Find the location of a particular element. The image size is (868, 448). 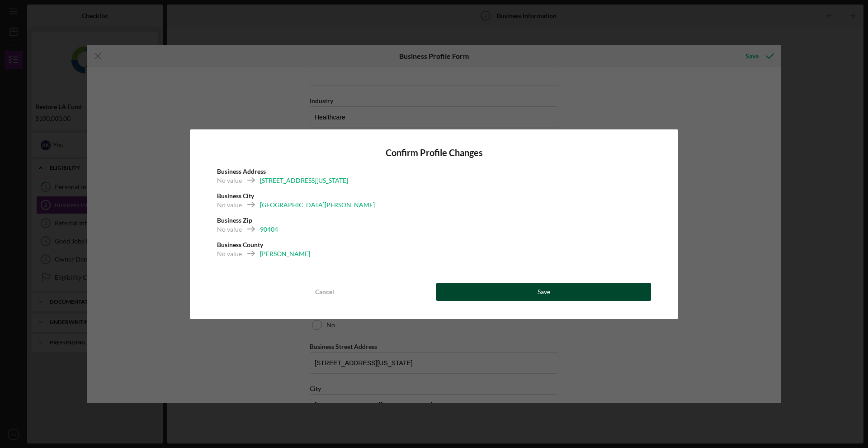

b: Business Address is located at coordinates (241, 171).